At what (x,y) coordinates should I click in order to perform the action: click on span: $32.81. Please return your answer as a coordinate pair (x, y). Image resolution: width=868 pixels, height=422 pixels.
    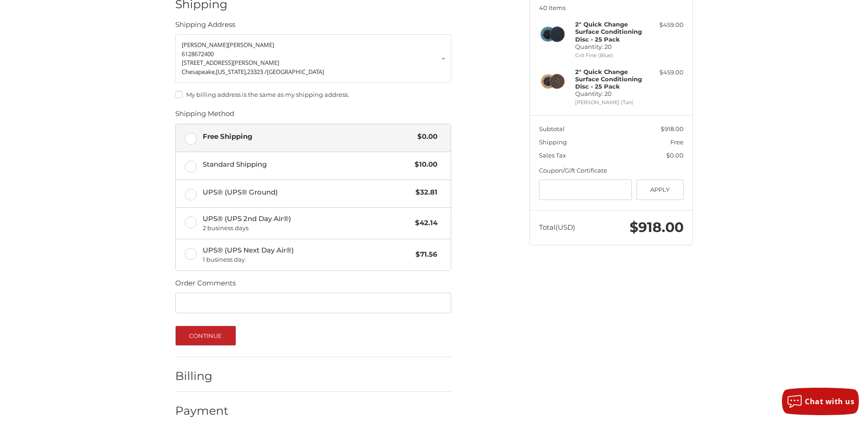
    Looking at the image, I should click on (424, 193).